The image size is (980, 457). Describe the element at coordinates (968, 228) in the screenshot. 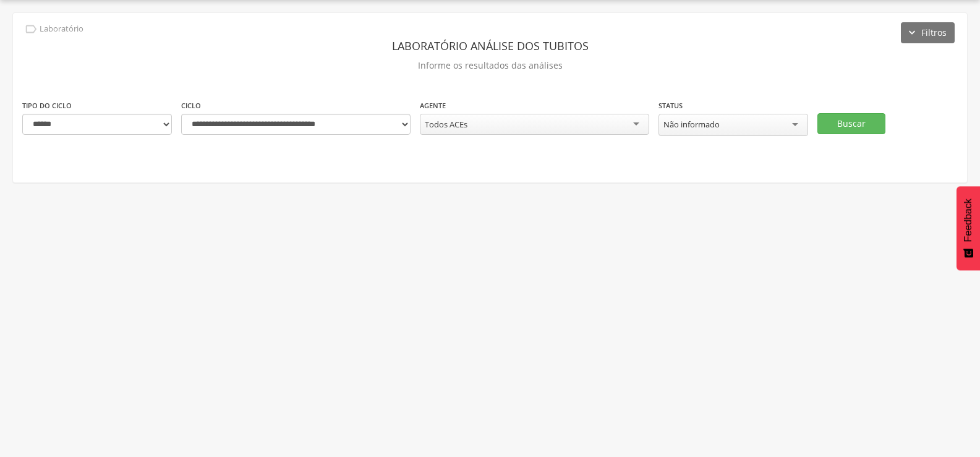

I see `button: Feedback - Mostrar pesquisa` at that location.